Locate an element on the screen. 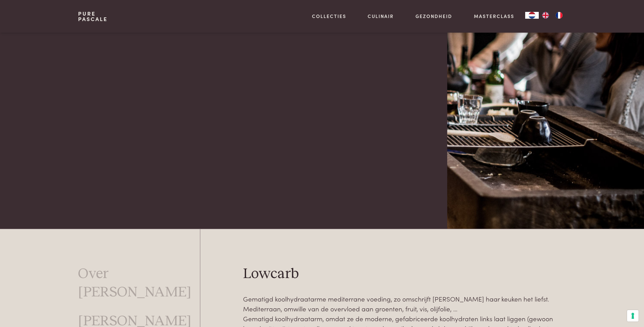  a: Collecties is located at coordinates (329, 16).